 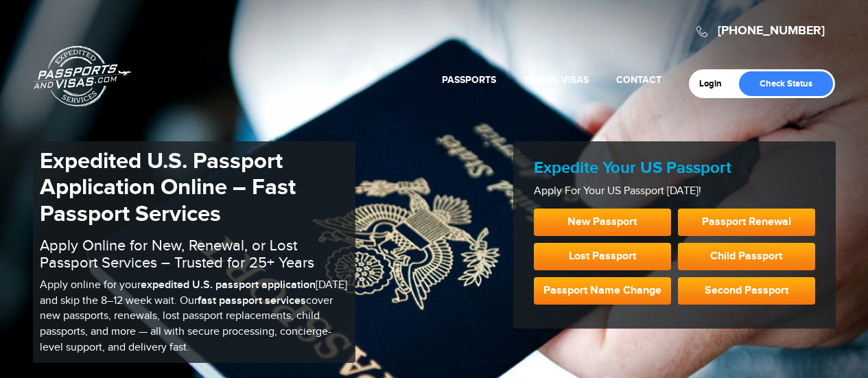 I want to click on a: Passports, so click(x=468, y=79).